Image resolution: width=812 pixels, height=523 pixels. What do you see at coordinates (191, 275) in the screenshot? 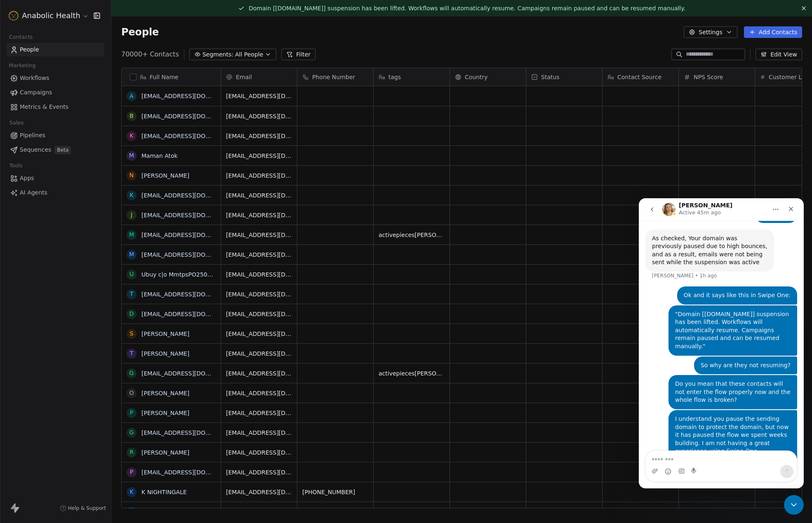
I see `a: Ubuy c|o MmtpsPO250092199227` at bounding box center [191, 275].